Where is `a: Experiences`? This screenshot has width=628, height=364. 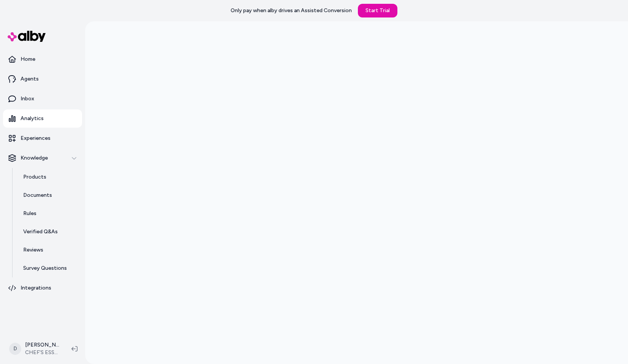
a: Experiences is located at coordinates (43, 138).